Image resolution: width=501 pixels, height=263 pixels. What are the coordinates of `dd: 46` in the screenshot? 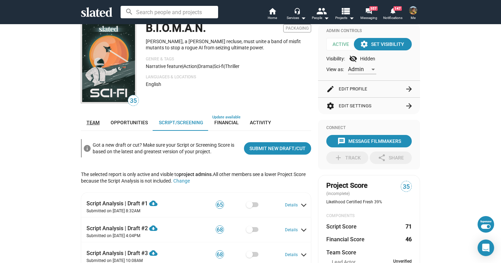 It's located at (408, 239).